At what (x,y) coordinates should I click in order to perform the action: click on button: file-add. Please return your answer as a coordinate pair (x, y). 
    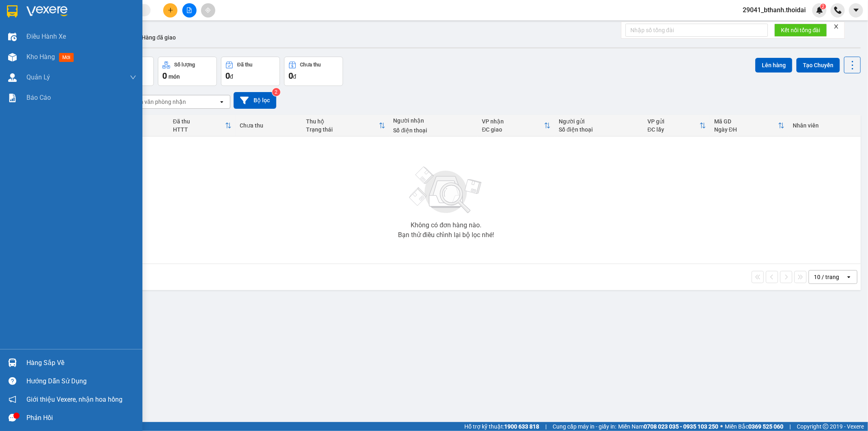
    Looking at the image, I should click on (189, 10).